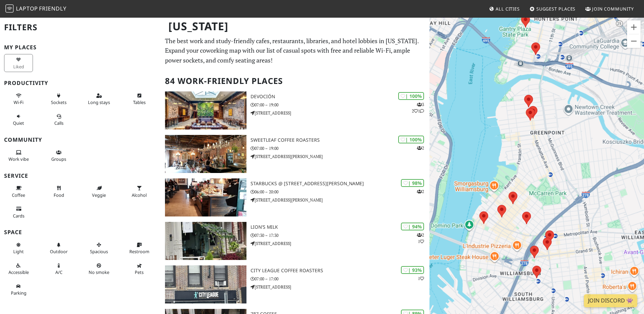 The image size is (644, 314). I want to click on span: Long stays, so click(99, 102).